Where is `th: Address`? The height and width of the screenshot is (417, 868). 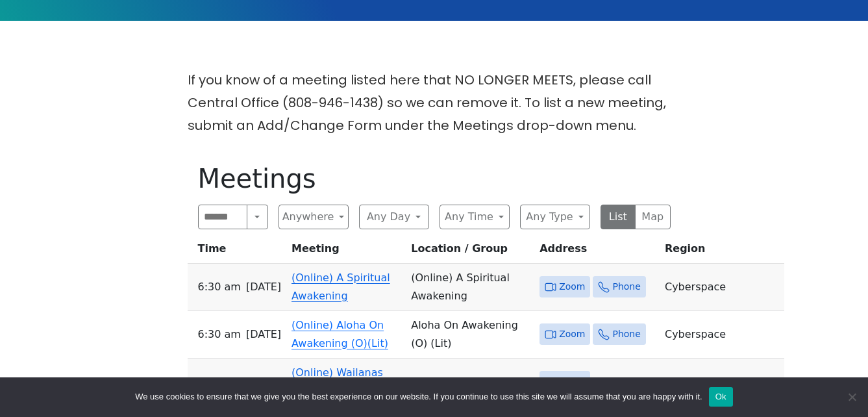 th: Address is located at coordinates (597, 251).